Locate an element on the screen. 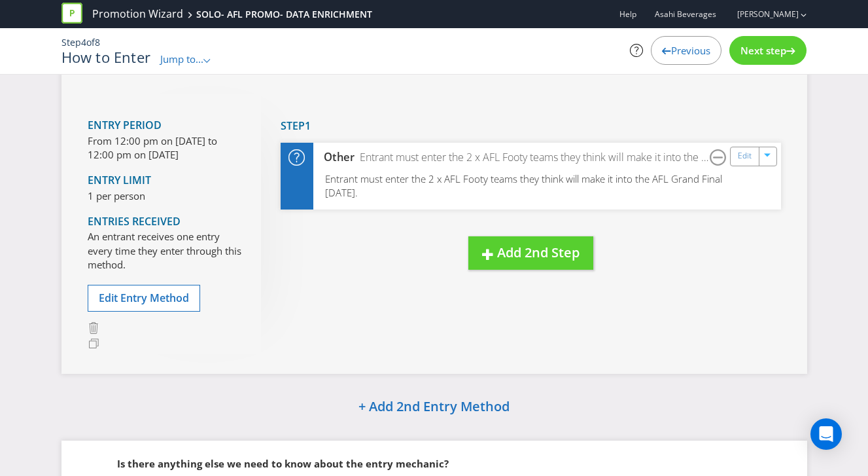 The height and width of the screenshot is (476, 868). span: + Add 2nd Entry Method is located at coordinates (434, 406).